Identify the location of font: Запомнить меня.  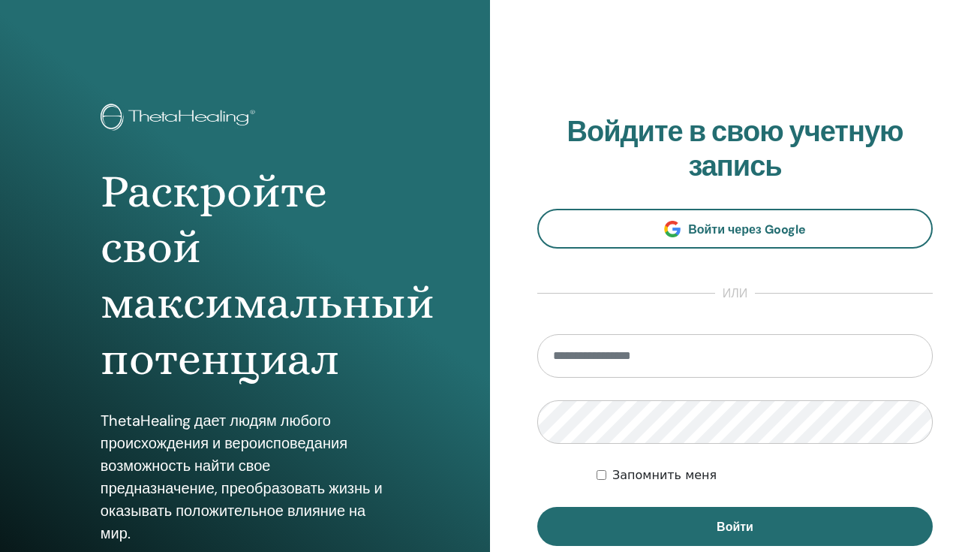
(664, 474).